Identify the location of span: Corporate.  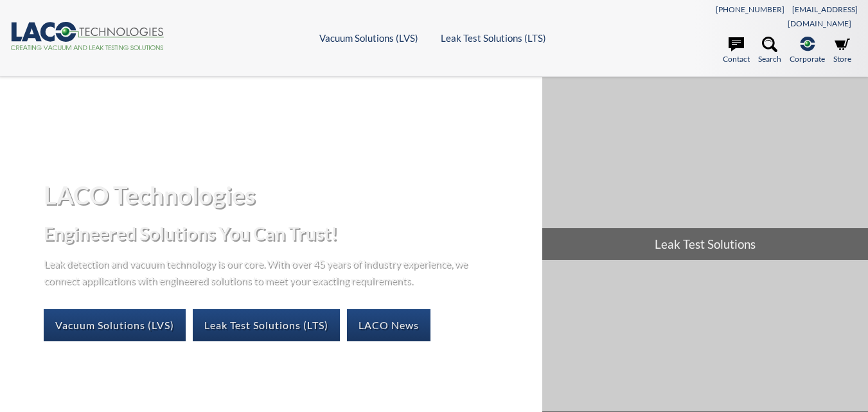
(807, 59).